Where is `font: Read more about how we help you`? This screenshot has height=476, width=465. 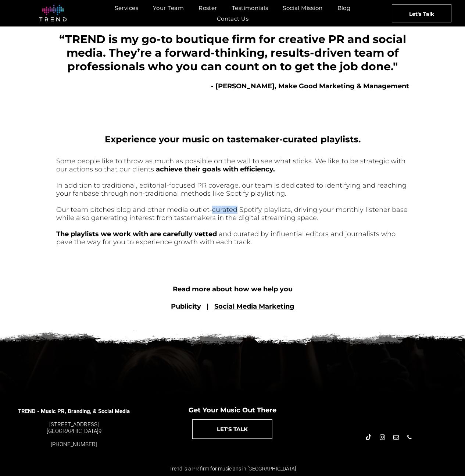
font: Read more about how we help you is located at coordinates (233, 289).